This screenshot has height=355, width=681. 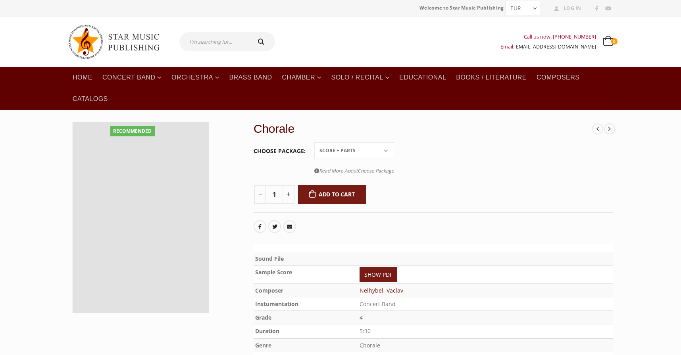 What do you see at coordinates (195, 77) in the screenshot?
I see `a: Orchestra` at bounding box center [195, 77].